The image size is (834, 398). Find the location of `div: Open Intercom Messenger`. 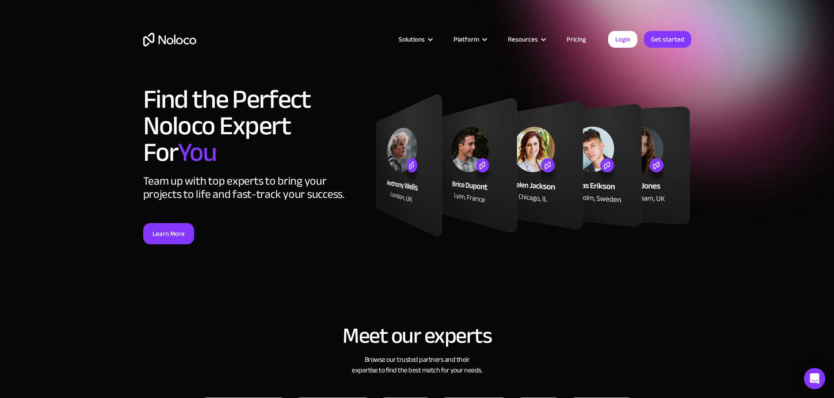

div: Open Intercom Messenger is located at coordinates (815, 379).